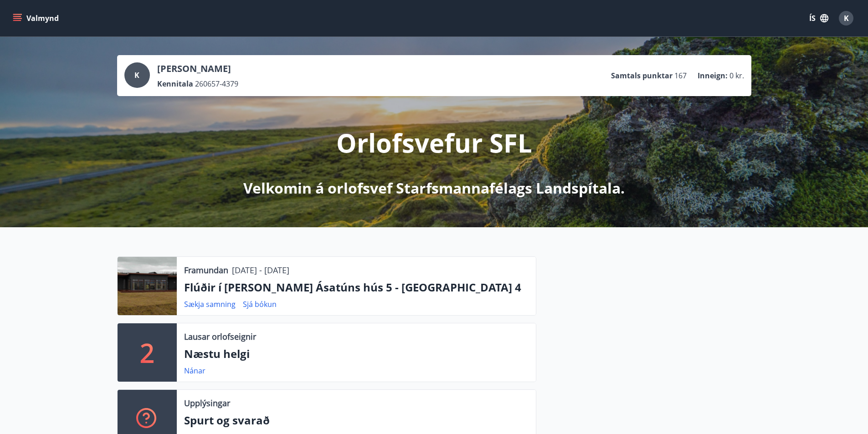  I want to click on p: Næstu helgi, so click(356, 354).